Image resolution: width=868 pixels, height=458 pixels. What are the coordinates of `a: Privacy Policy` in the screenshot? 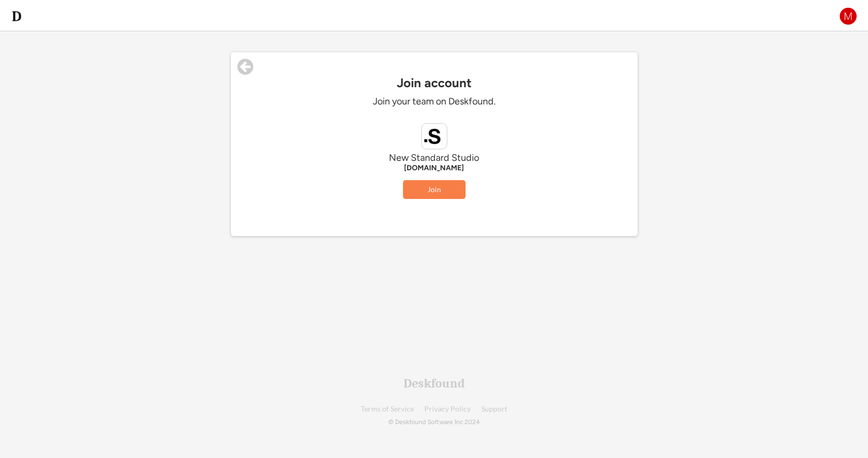 It's located at (447, 408).